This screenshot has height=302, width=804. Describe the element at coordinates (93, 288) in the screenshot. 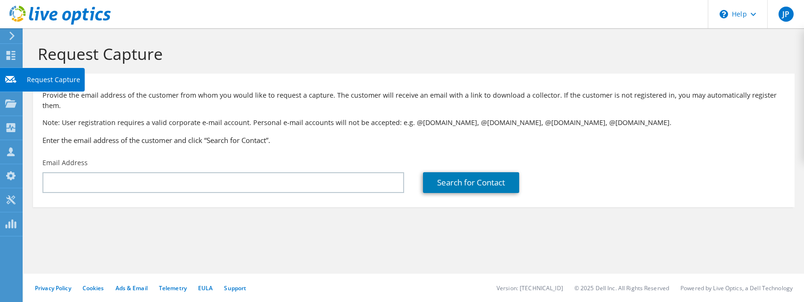

I see `a: Cookies` at that location.